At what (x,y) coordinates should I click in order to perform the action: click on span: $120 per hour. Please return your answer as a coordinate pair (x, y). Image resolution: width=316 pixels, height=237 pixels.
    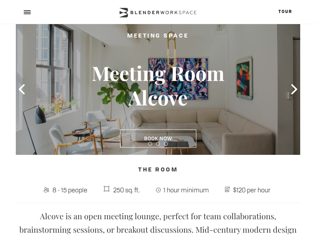
    Looking at the image, I should click on (251, 190).